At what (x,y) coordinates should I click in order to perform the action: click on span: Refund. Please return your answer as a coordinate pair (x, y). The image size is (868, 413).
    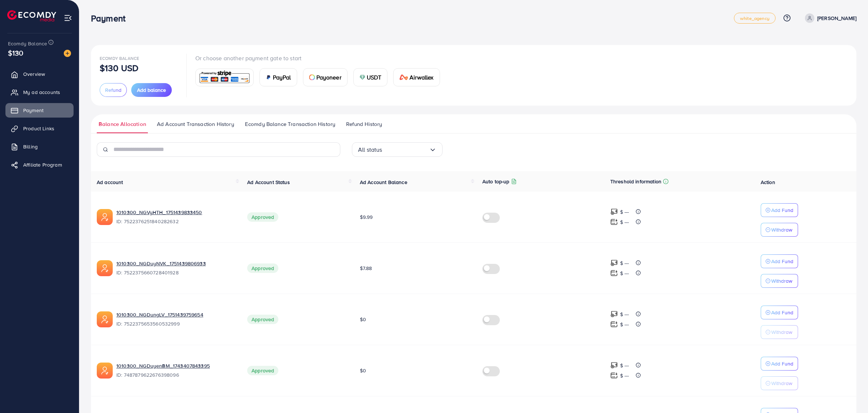
    Looking at the image, I should click on (113, 90).